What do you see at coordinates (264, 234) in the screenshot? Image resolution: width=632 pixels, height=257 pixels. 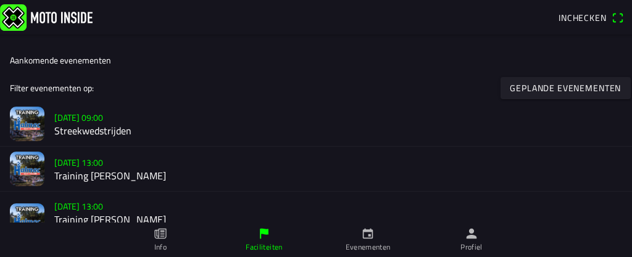 I see `ion-icon: flag` at bounding box center [264, 234].